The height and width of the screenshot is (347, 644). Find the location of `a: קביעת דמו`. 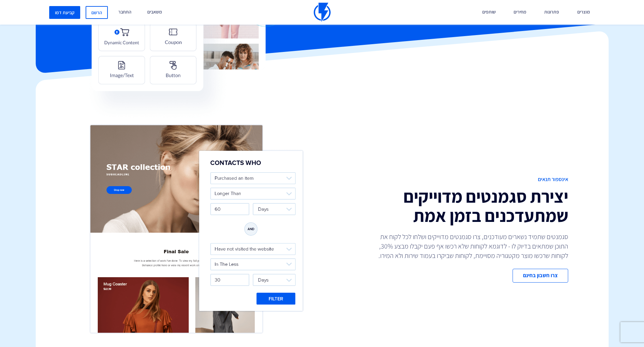

a: קביעת דמו is located at coordinates (65, 12).